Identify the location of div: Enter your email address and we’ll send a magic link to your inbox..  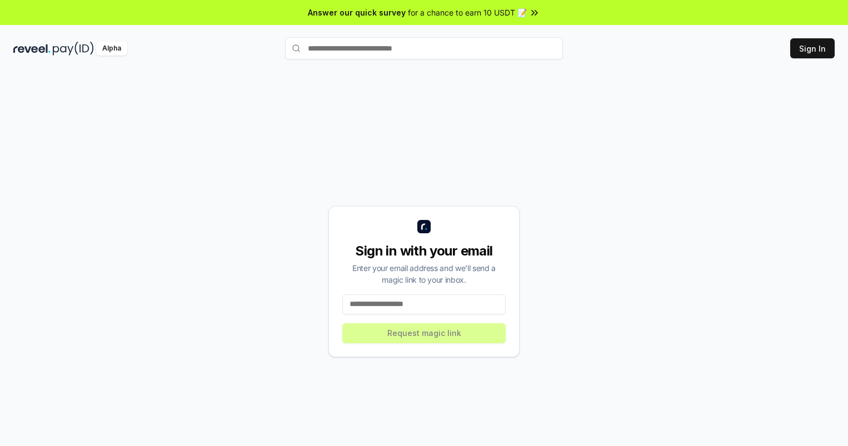
(424, 274).